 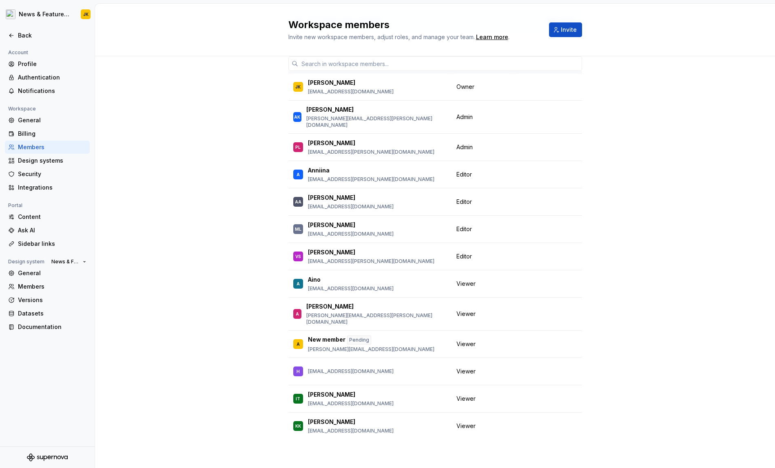 I want to click on span: Invite new workspace members, adjust roles, and manage your team., so click(x=382, y=37).